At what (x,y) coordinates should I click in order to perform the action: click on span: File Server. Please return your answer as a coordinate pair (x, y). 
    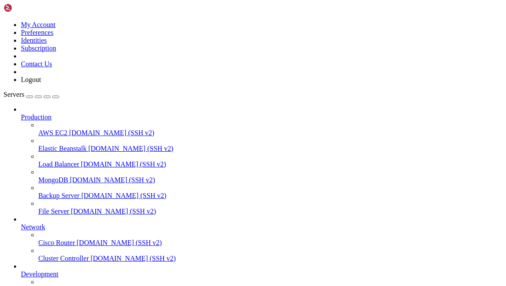
    Looking at the image, I should click on (54, 211).